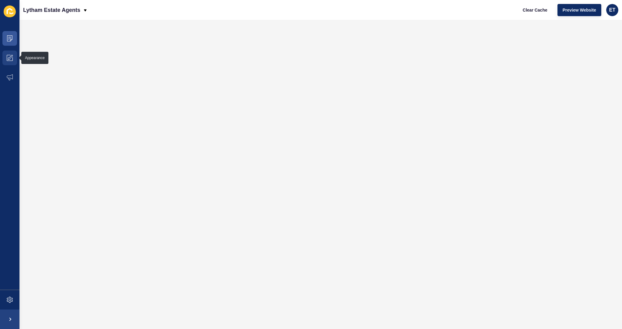 The height and width of the screenshot is (329, 622). I want to click on div: Appearance, so click(35, 58).